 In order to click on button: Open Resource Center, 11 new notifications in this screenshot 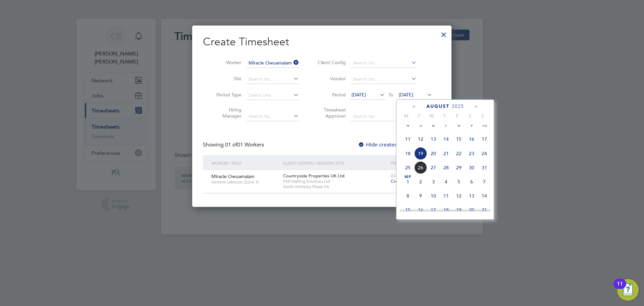, I will do `click(628, 290)`.